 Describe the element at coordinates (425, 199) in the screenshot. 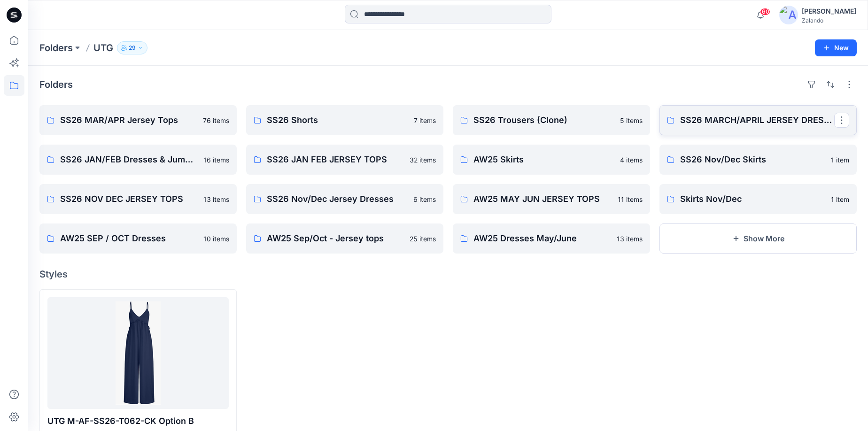

I see `p: 6 items` at that location.